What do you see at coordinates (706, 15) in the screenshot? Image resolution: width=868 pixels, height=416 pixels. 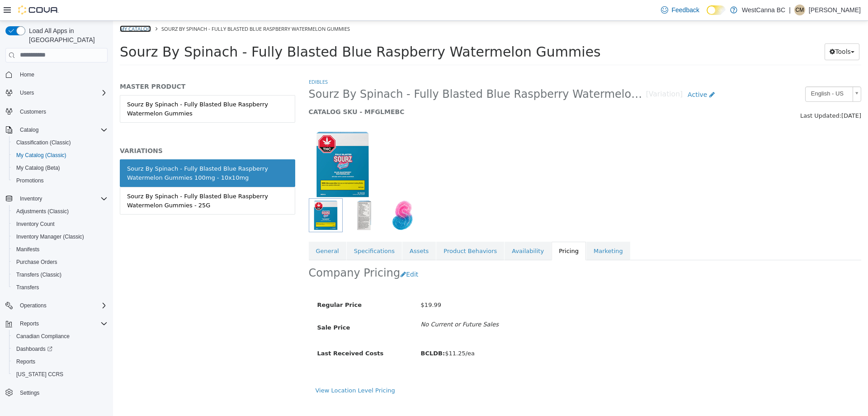 I see `span: Dark Mode` at bounding box center [706, 15].